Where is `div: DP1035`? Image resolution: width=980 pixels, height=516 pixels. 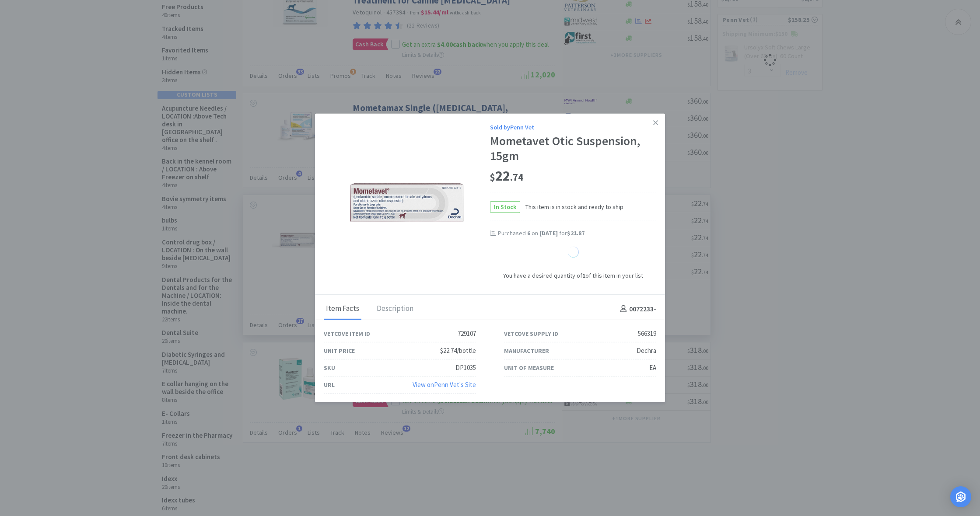
div: DP1035 is located at coordinates (465, 368).